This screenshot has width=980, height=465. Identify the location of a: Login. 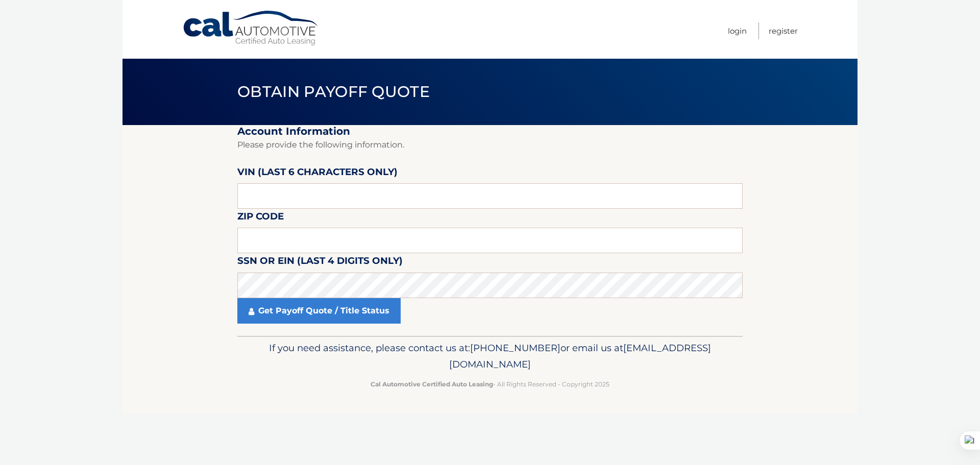
(737, 30).